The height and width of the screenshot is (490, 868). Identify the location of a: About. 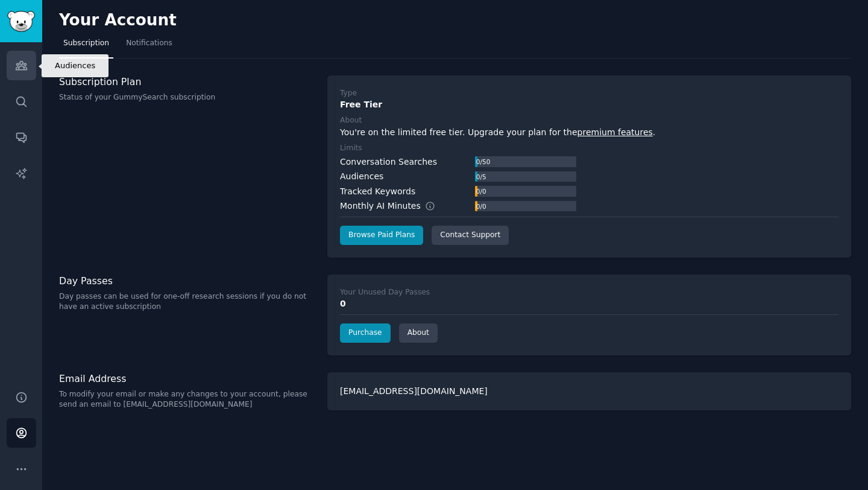
(418, 333).